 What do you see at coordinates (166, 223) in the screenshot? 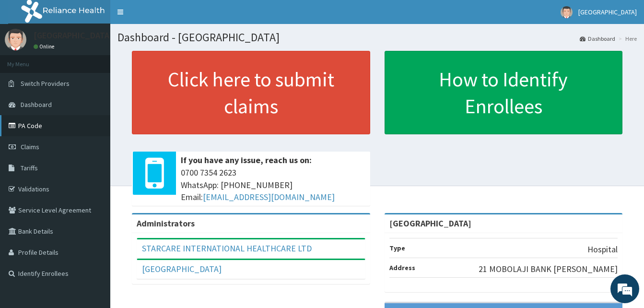
I see `b: Administrators` at bounding box center [166, 223].